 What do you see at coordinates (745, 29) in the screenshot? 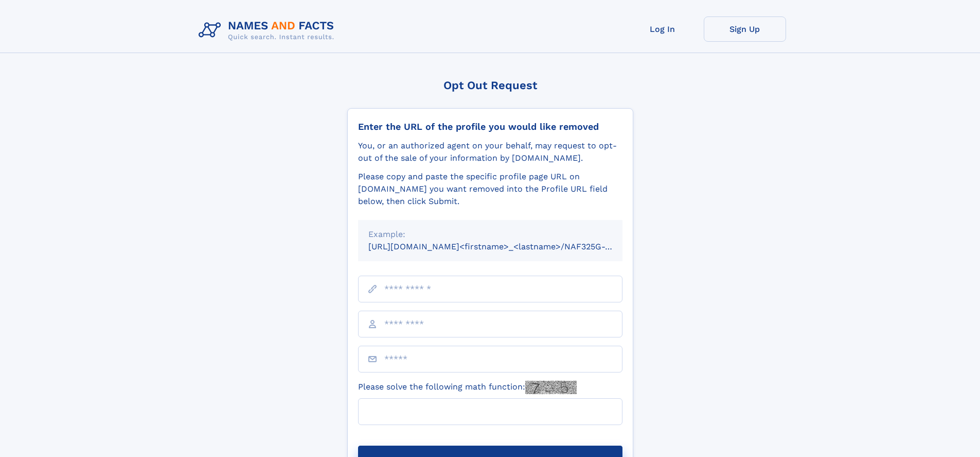
I see `a: Sign Up` at bounding box center [745, 29].